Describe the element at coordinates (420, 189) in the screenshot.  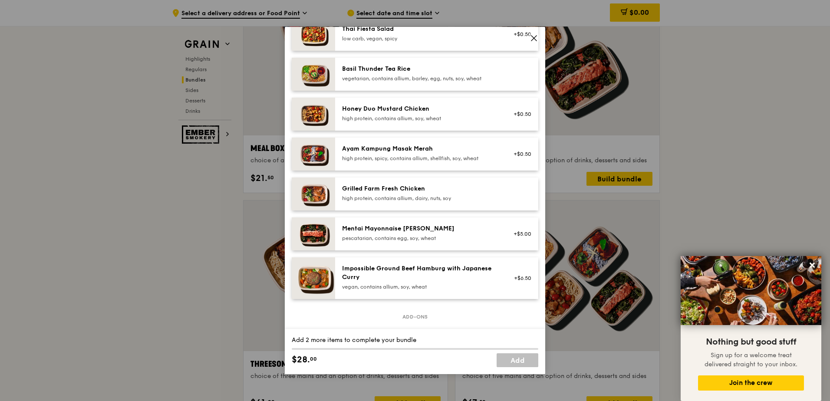
I see `div: Grilled Farm Fresh Chicken` at that location.